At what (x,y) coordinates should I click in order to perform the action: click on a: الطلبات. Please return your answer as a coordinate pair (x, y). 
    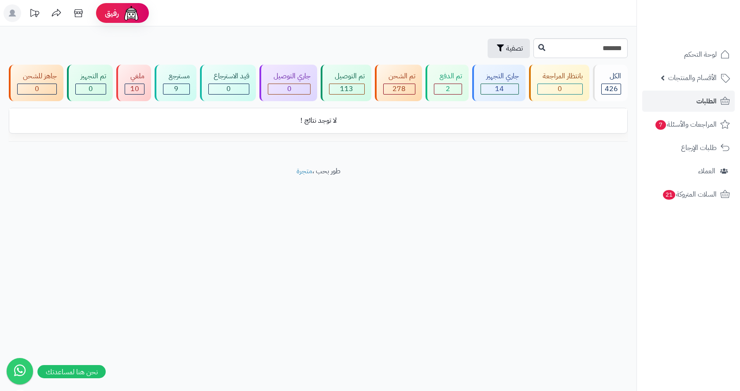
    Looking at the image, I should click on (688, 101).